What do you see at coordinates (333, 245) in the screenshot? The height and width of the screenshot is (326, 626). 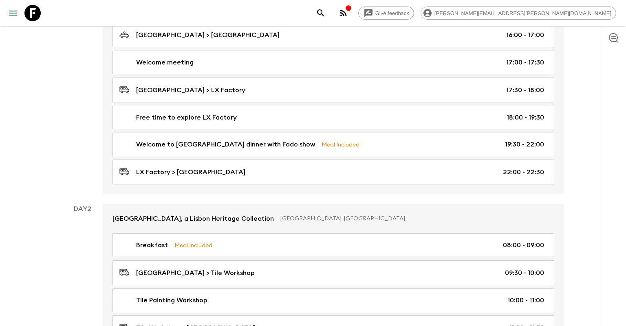 I see `a: BreakfastMeal Included08:00 - 09:00` at bounding box center [333, 245].